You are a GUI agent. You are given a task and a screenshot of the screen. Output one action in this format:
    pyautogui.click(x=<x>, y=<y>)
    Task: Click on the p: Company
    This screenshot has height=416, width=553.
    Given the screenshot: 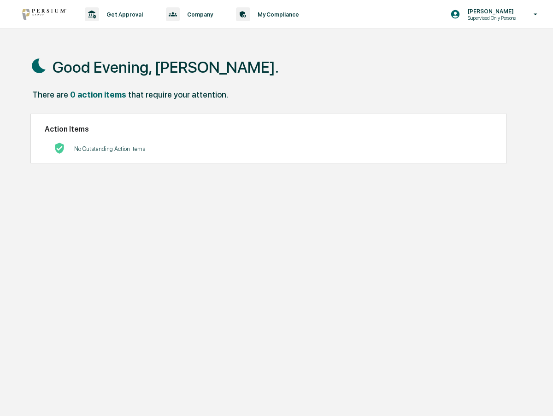 What is the action you would take?
    pyautogui.click(x=198, y=14)
    